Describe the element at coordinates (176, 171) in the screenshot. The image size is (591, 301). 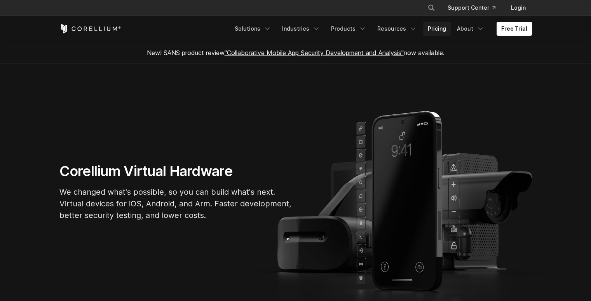
I see `h1: Corellium Virtual Hardware` at that location.